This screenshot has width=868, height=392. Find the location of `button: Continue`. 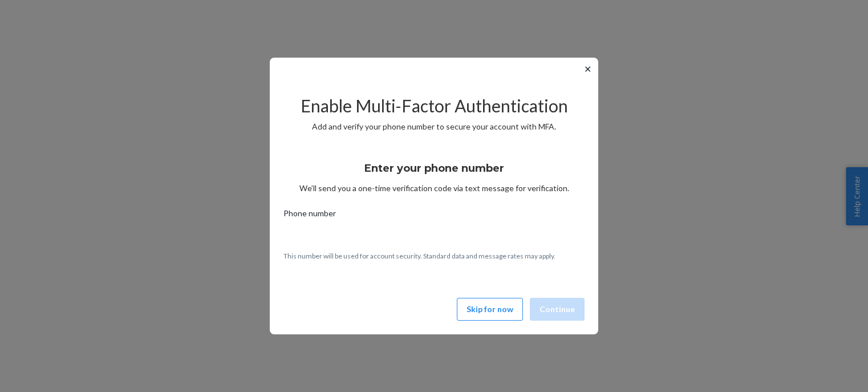

button: Continue is located at coordinates (557, 309).